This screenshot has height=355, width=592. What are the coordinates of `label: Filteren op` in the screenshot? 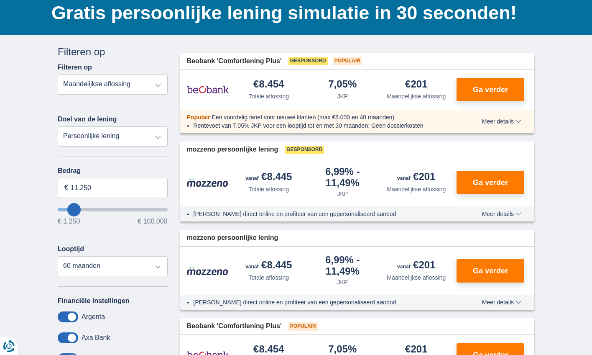 It's located at (75, 67).